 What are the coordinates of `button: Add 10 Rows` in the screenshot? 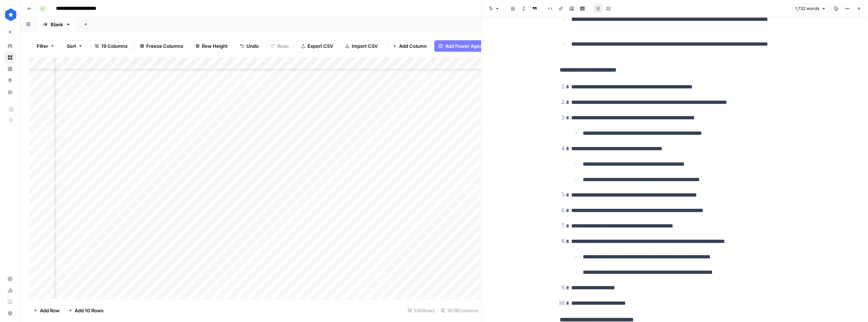 It's located at (86, 311).